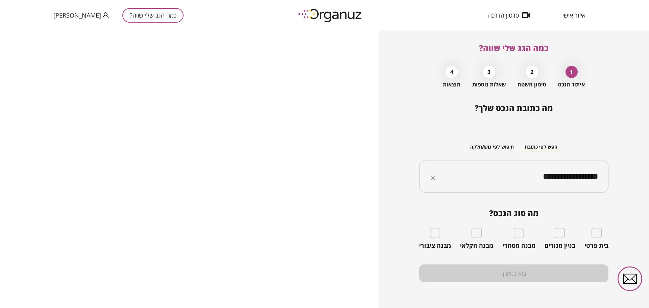 This screenshot has height=308, width=649. Describe the element at coordinates (541, 147) in the screenshot. I see `button: חפש לפי כתובת` at that location.